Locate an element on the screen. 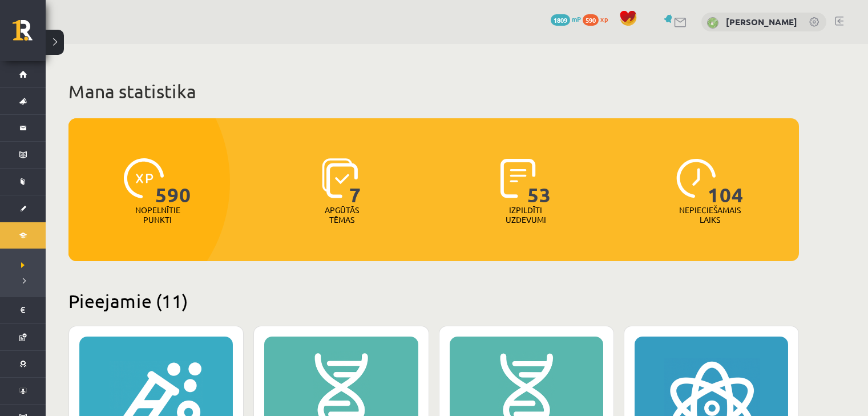  p: Nopelnītie punkti is located at coordinates (157, 215).